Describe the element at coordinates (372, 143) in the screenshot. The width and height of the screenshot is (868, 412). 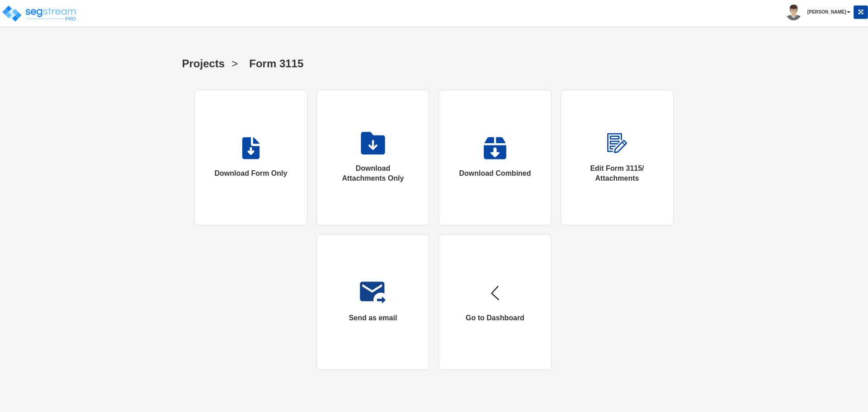
I see `img: Download Attachments Only Icon` at that location.